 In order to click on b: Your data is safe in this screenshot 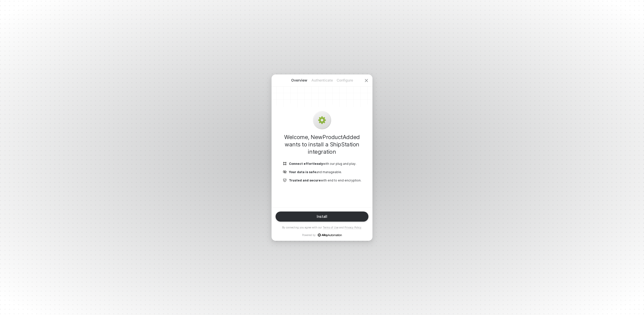, I will do `click(303, 172)`.